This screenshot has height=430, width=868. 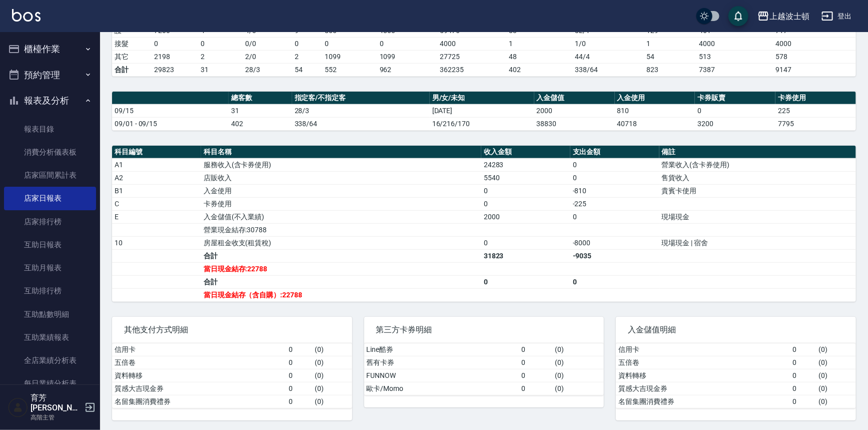 I want to click on td: 40718, so click(x=655, y=124).